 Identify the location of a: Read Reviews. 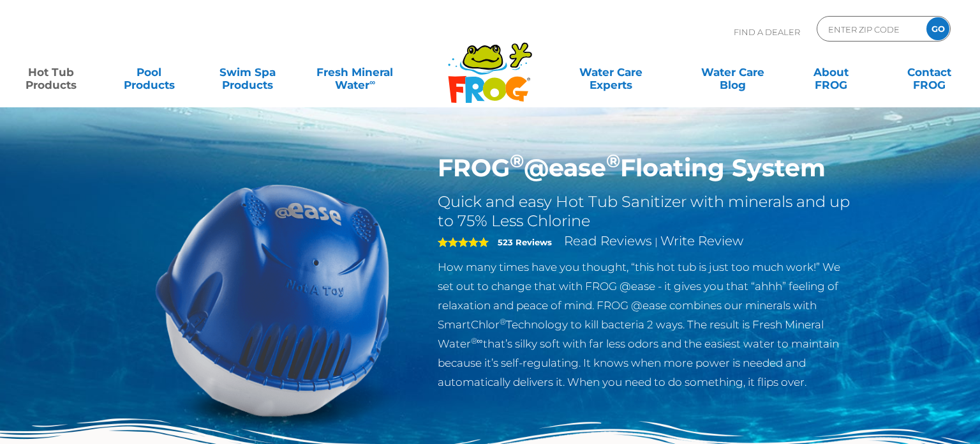
(608, 241).